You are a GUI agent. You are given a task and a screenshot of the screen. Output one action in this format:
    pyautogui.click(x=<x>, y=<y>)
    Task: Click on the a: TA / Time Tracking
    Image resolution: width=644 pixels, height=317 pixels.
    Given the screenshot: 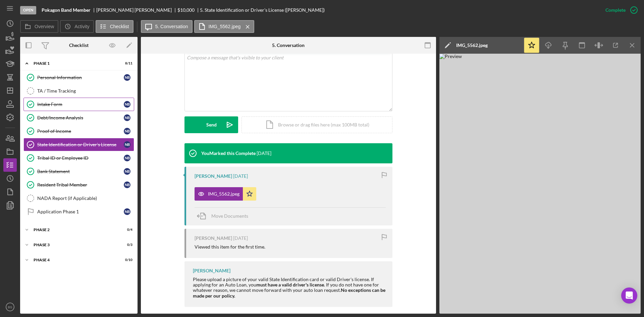 What is the action you would take?
    pyautogui.click(x=79, y=91)
    